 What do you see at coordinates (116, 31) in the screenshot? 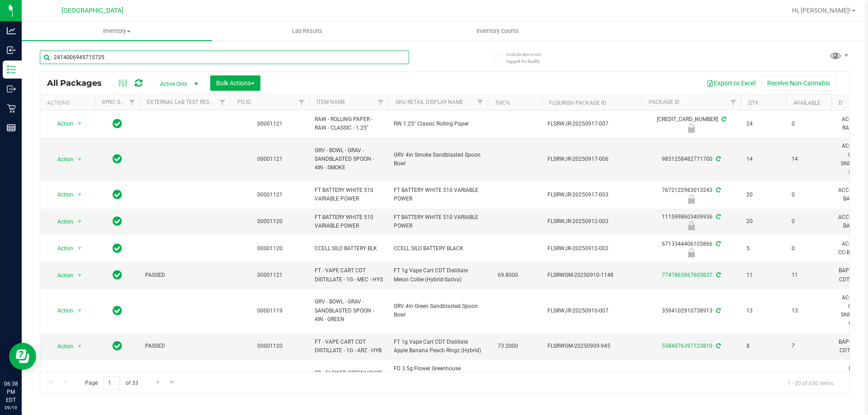
I see `a: Inventory` at bounding box center [116, 31].